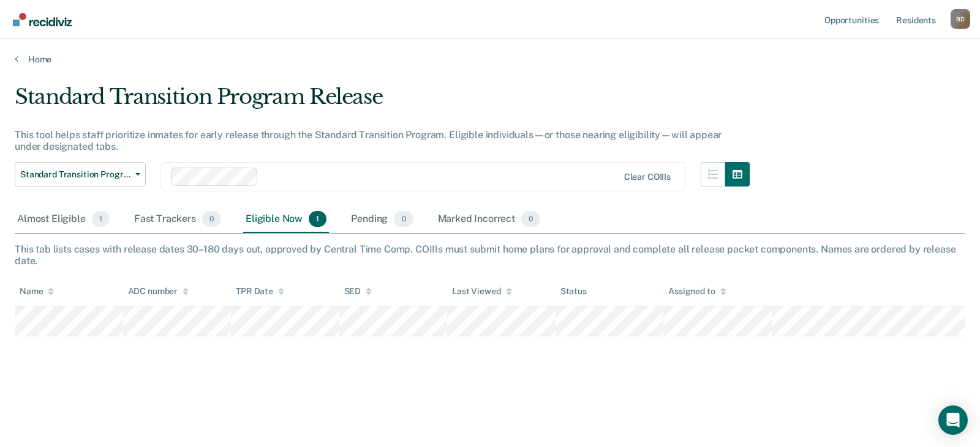 The image size is (980, 447). What do you see at coordinates (63, 219) in the screenshot?
I see `div: Almost Eligible1` at bounding box center [63, 219].